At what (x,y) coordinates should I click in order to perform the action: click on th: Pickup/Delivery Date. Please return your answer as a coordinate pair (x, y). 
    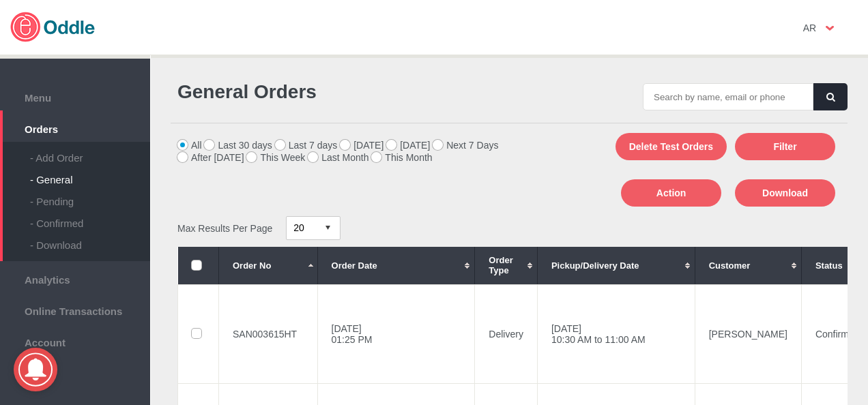
    Looking at the image, I should click on (615, 265).